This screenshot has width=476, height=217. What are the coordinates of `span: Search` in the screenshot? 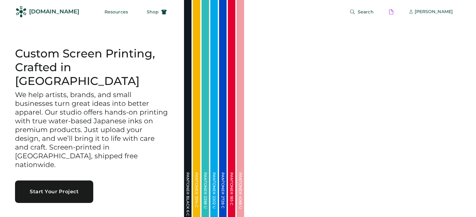 It's located at (365, 12).